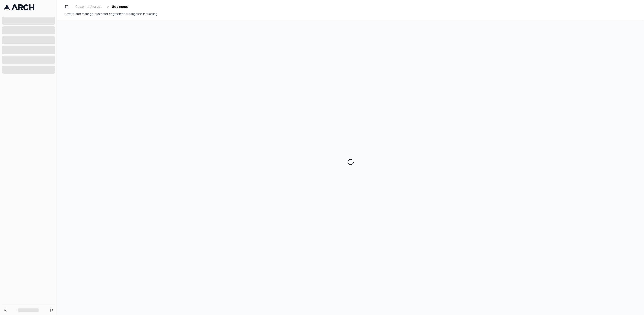 The image size is (644, 315). Describe the element at coordinates (120, 7) in the screenshot. I see `span: Segments` at that location.